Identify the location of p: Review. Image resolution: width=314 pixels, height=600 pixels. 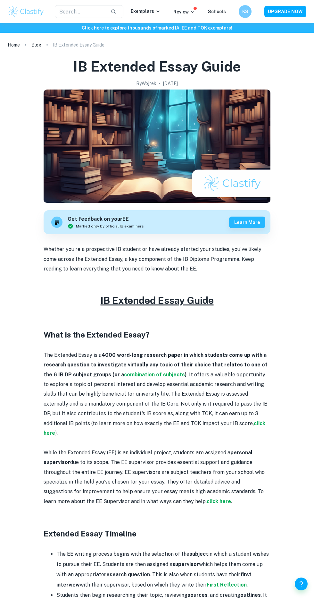
(185, 12).